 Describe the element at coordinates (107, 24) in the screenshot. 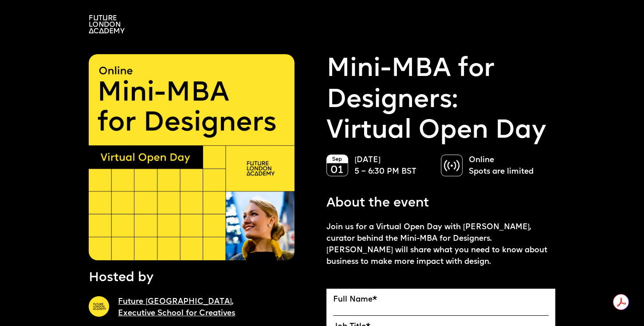

I see `img: A logo saying in 3 lines: Future London Academy` at that location.